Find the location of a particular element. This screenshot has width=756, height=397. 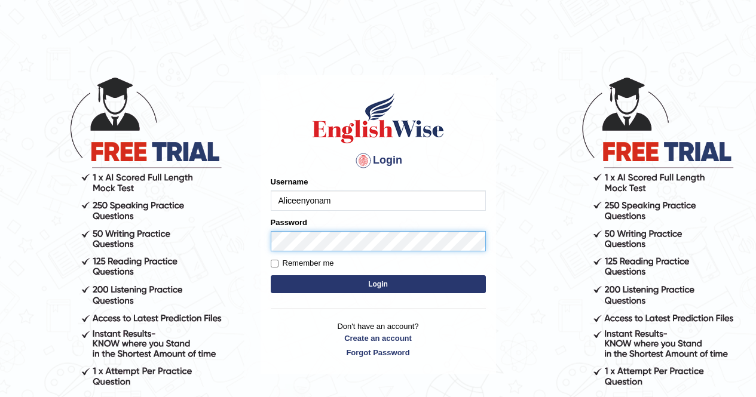

button: Login is located at coordinates (378, 284).